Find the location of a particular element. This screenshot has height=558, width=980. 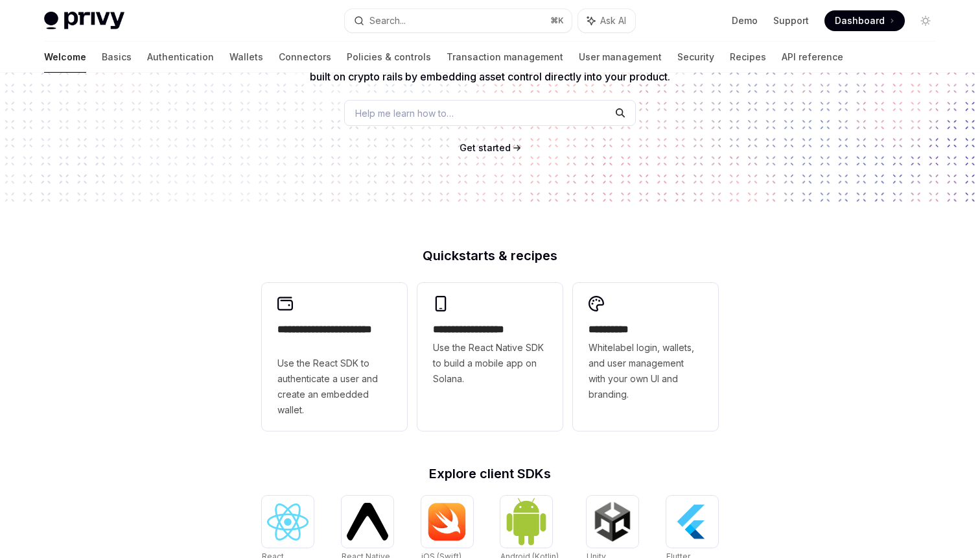

a: Connectors is located at coordinates (305, 57).